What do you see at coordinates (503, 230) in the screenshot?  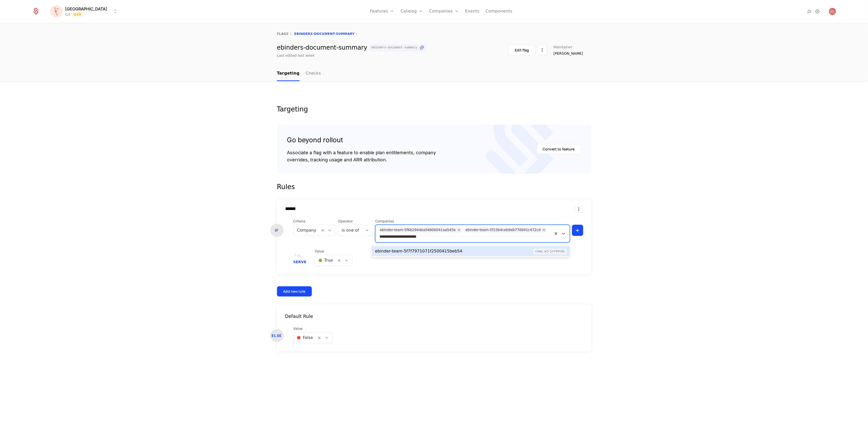 I see `div: ebinder-team-5f15b4ceb9eb770041c472cd` at bounding box center [503, 230].